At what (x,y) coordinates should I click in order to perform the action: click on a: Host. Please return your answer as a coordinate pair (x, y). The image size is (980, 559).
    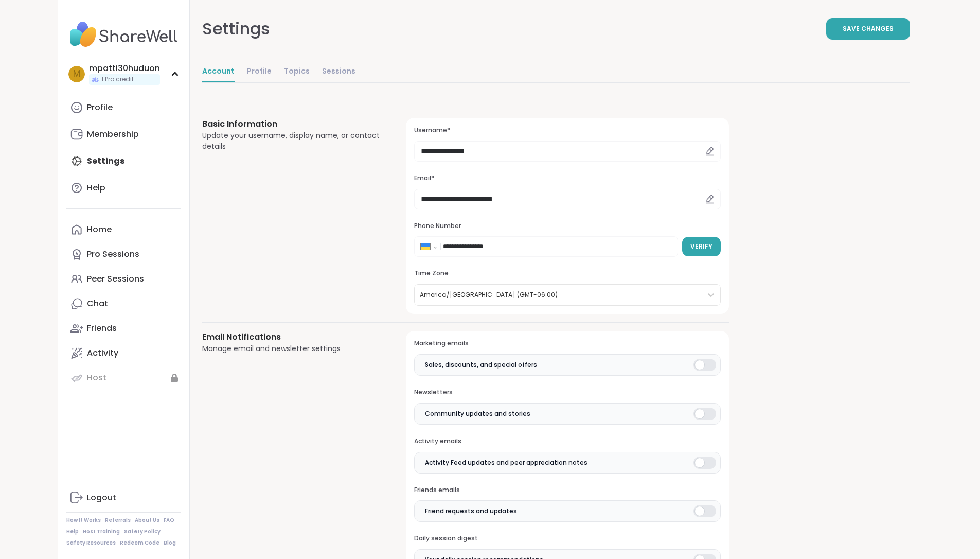
    Looking at the image, I should click on (123, 378).